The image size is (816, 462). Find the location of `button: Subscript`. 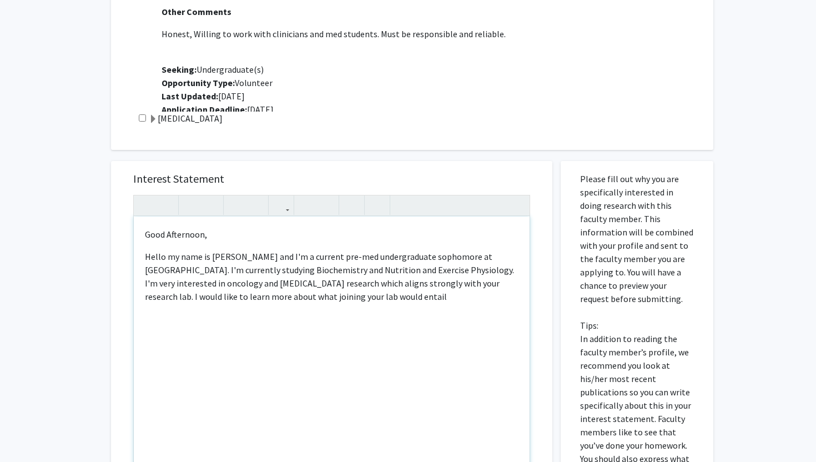

button: Subscript is located at coordinates (255, 205).